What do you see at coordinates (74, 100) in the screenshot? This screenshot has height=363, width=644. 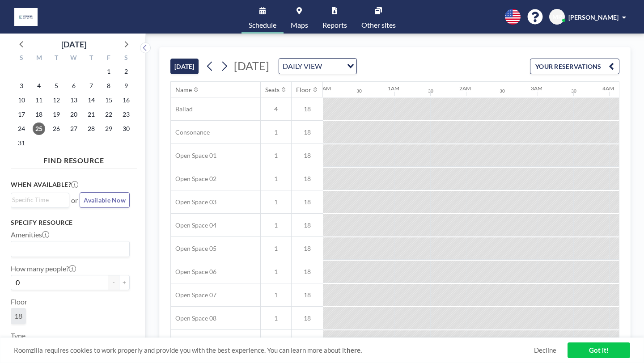 I see `span: Wednesday, August 13, 2025` at bounding box center [74, 100].